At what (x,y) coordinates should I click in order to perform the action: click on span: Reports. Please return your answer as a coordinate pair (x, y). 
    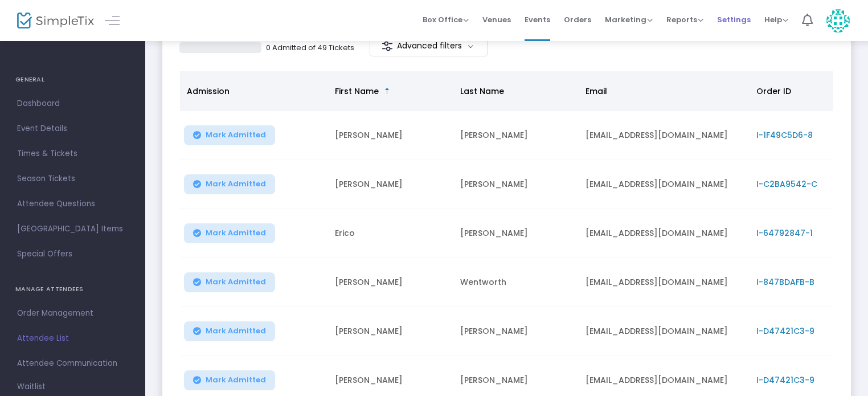
    Looking at the image, I should click on (685, 19).